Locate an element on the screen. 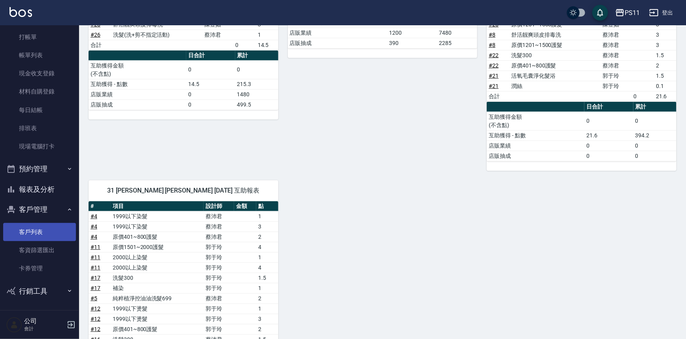 The image size is (686, 339). td: 原價1201~1500護髮 is located at coordinates (554, 45).